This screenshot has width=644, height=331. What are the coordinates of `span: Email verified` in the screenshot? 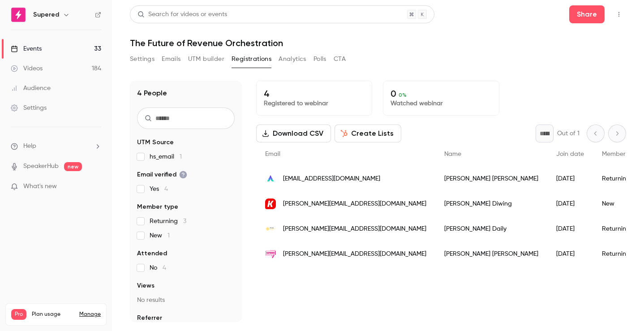 It's located at (162, 175).